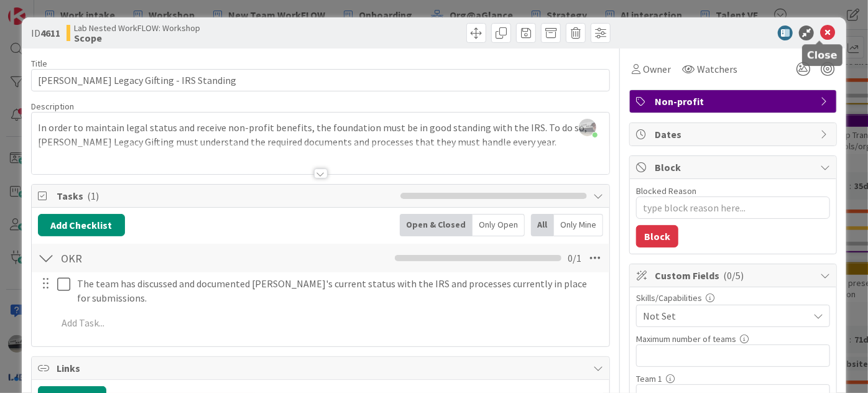 The image size is (868, 393). What do you see at coordinates (136, 28) in the screenshot?
I see `span: Lab Nested WorkFLOW: Workshop` at bounding box center [136, 28].